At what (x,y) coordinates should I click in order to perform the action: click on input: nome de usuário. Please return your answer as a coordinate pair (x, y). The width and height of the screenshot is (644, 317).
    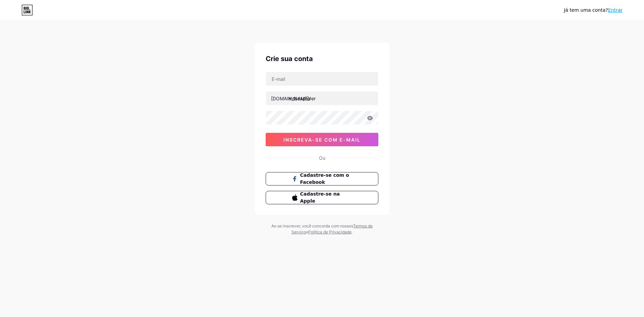
    Looking at the image, I should click on (322, 98).